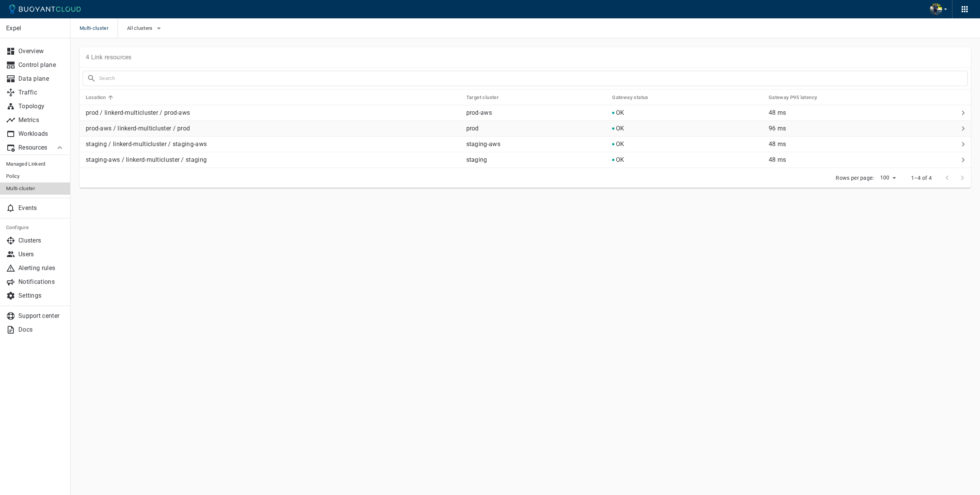 This screenshot has width=980, height=495. I want to click on p: staging-aws, so click(483, 144).